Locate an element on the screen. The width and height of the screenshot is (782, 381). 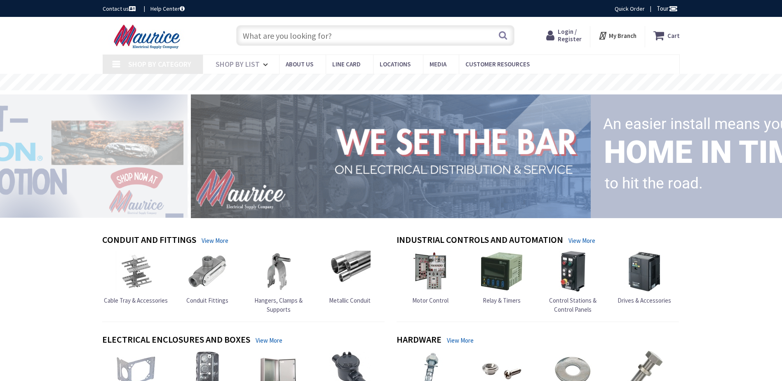
span: Login / Register is located at coordinates (570, 35).